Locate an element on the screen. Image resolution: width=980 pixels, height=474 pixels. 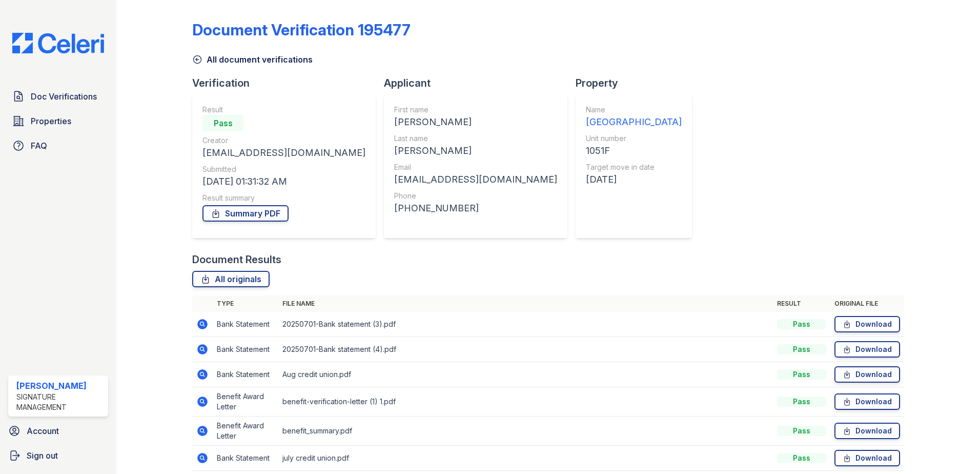
div: Applicant is located at coordinates (480, 83).